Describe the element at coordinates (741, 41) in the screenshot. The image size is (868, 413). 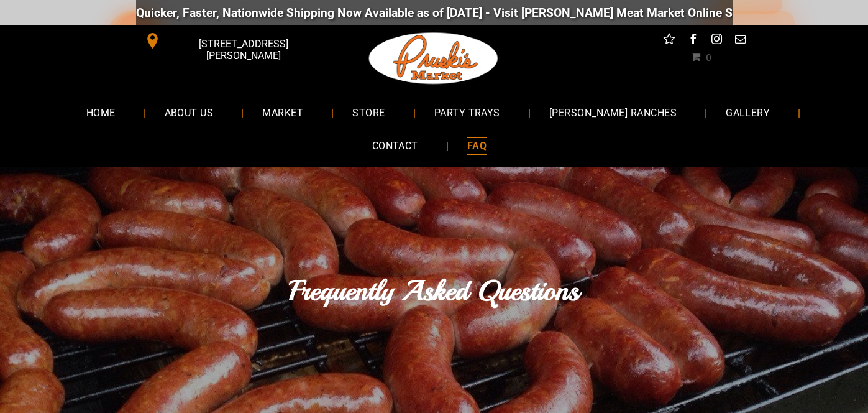
I see `a: email` at that location.